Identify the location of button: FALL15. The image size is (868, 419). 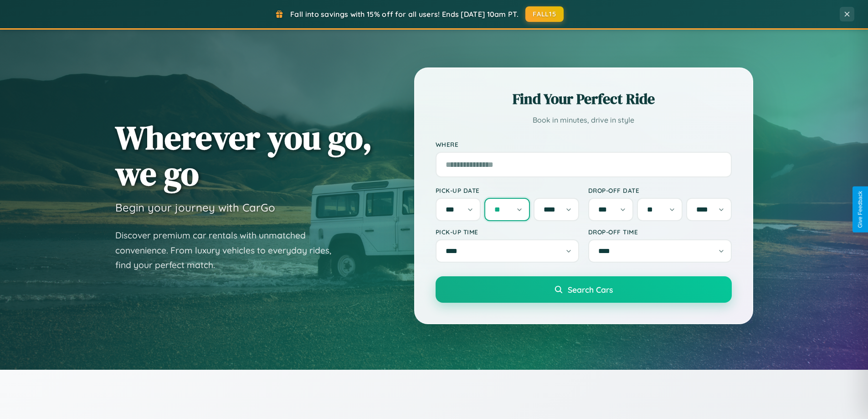
(545, 14).